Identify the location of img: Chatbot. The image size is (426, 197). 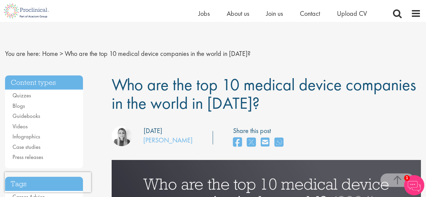
(414, 185).